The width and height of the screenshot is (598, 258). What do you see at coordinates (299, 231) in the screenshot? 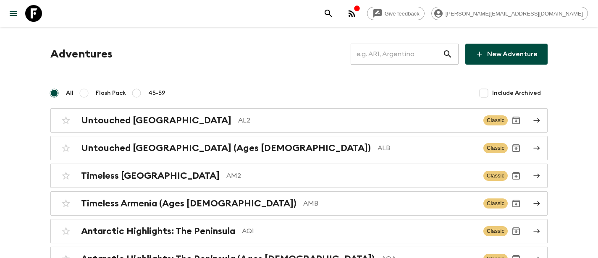
I see `a: Antarctic Highlights: The PeninsulaAQ1ClassicArchive` at bounding box center [299, 231].